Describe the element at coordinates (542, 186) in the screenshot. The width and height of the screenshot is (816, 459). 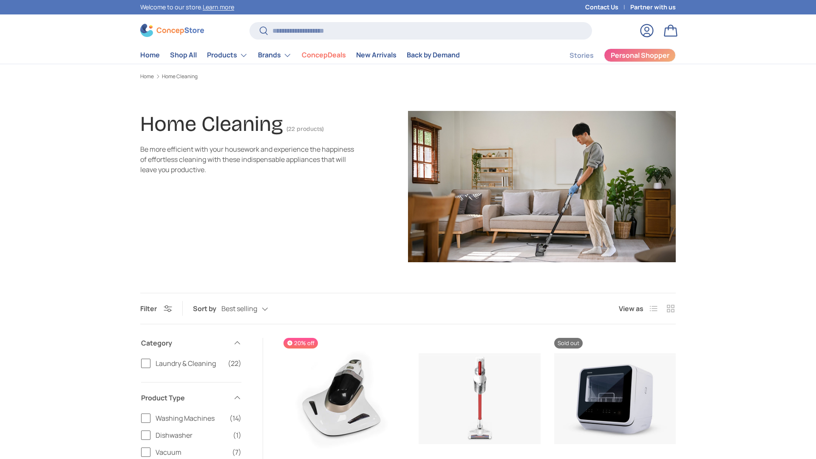
I see `img: Home Cleaning` at that location.